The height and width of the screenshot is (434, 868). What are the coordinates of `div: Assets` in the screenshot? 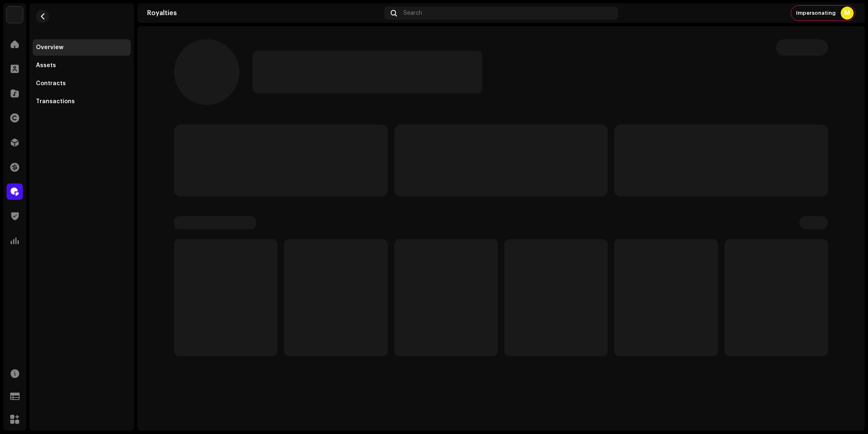 It's located at (46, 66).